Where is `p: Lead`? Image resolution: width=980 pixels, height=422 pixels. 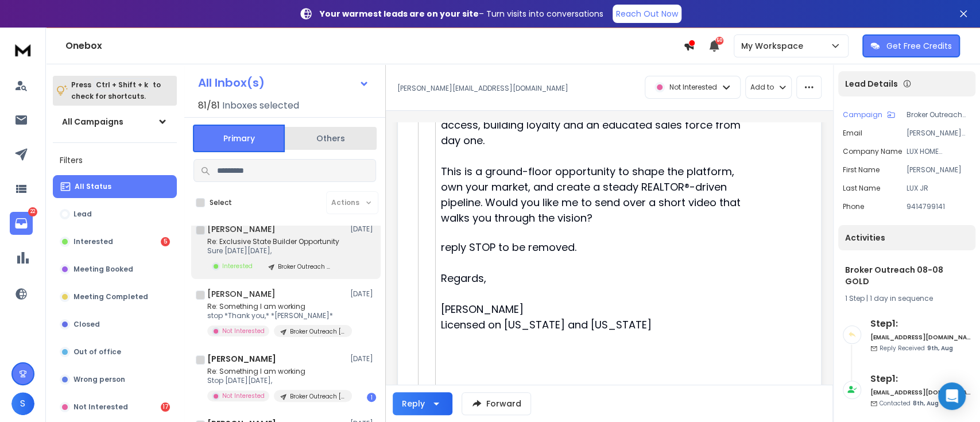
p: Lead is located at coordinates (82, 214).